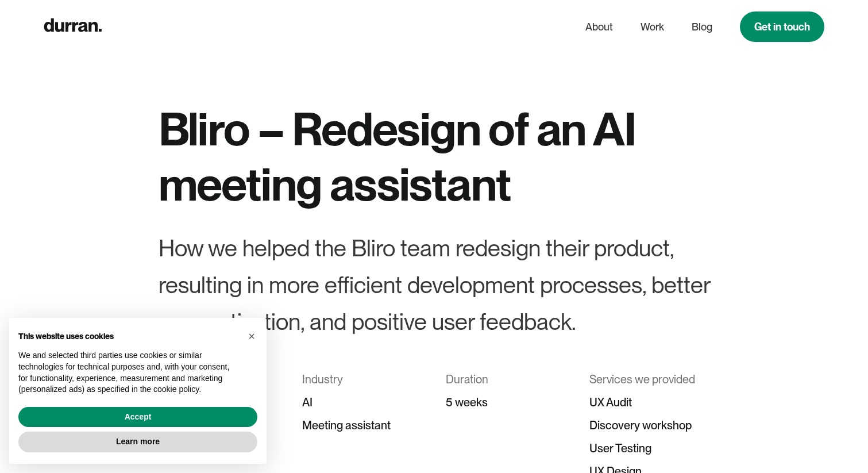 The width and height of the screenshot is (868, 473). Describe the element at coordinates (650, 379) in the screenshot. I see `div: Services we provided` at that location.